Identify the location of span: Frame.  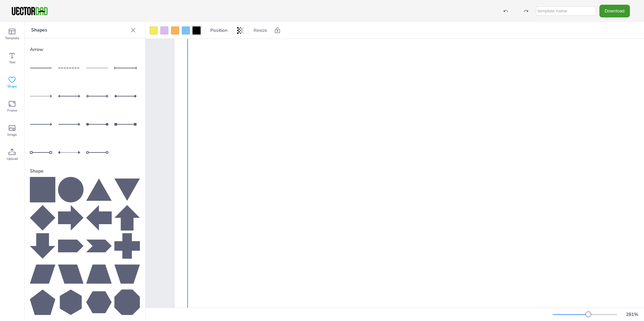
(12, 111).